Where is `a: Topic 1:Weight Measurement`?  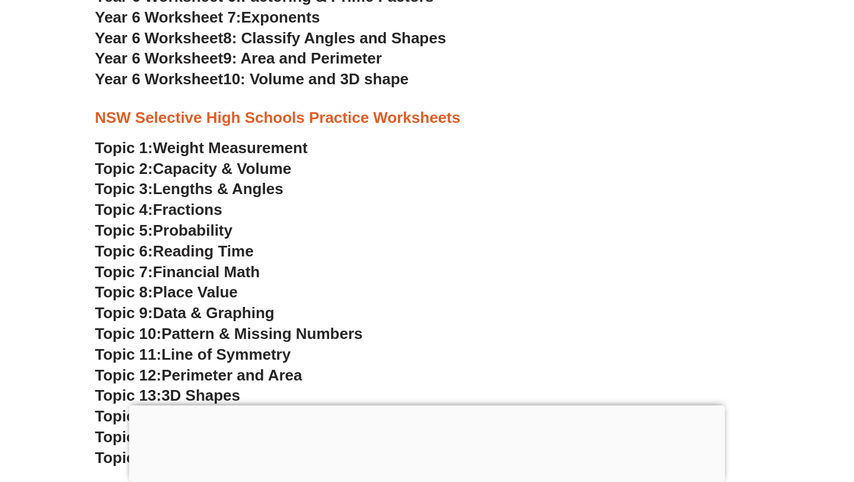
a: Topic 1:Weight Measurement is located at coordinates (201, 148).